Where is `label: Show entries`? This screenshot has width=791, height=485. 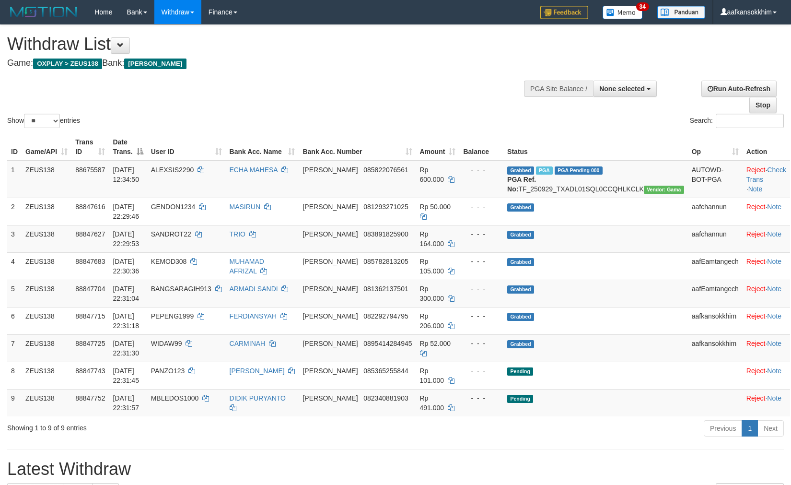
label: Show entries is located at coordinates (44, 121).